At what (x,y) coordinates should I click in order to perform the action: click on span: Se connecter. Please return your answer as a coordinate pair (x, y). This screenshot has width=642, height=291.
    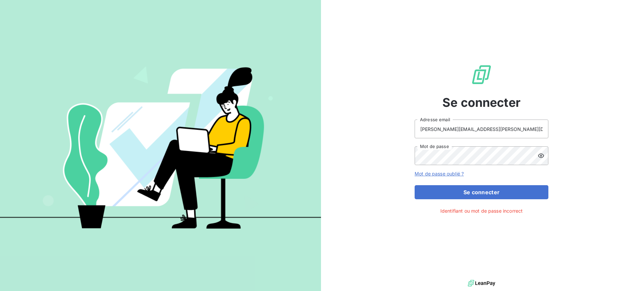
    Looking at the image, I should click on (482, 102).